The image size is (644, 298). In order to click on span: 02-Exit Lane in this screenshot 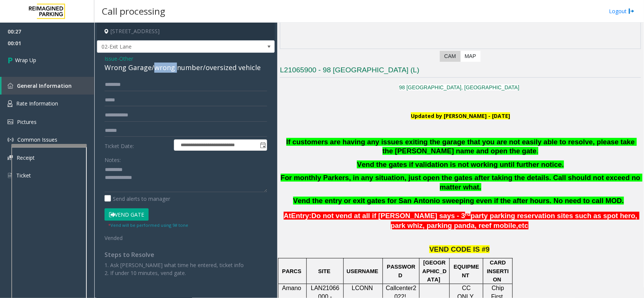, I will do `click(168, 47)`.